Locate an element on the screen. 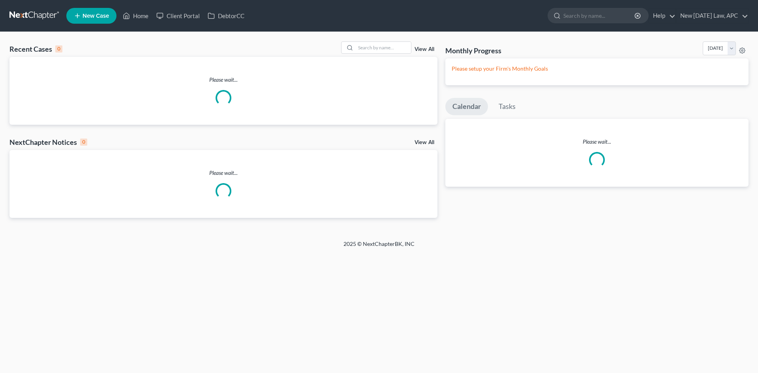 Image resolution: width=758 pixels, height=373 pixels. a: Calendar is located at coordinates (466, 107).